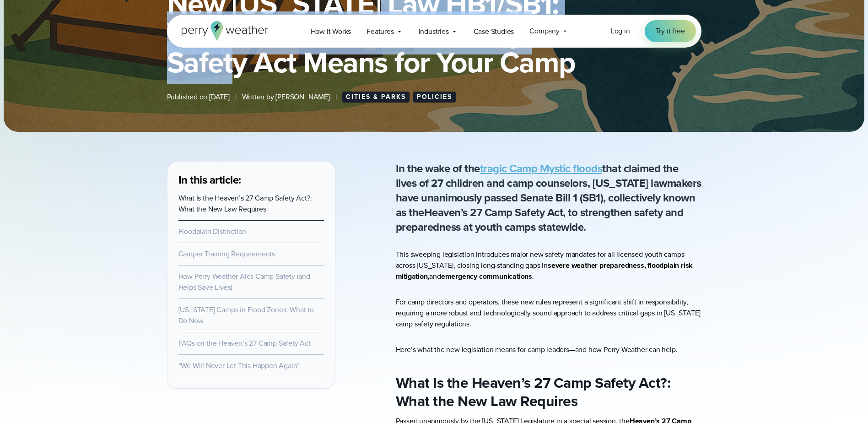 The width and height of the screenshot is (868, 423). I want to click on span: Industries, so click(434, 31).